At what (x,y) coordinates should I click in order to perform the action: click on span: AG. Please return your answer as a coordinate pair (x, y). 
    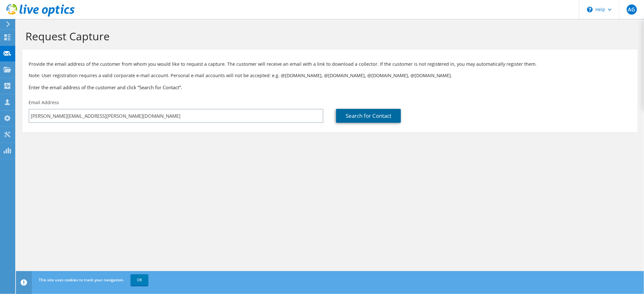
    Looking at the image, I should click on (632, 9).